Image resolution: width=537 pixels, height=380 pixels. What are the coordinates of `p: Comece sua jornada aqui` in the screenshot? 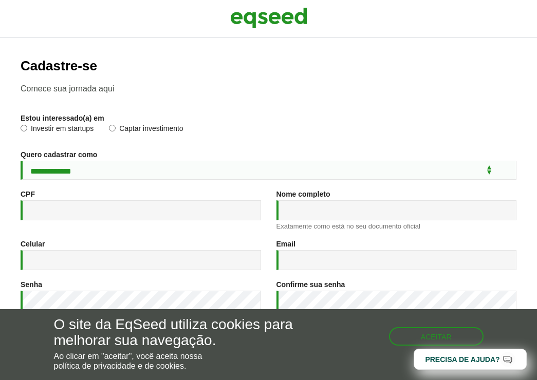 It's located at (268, 88).